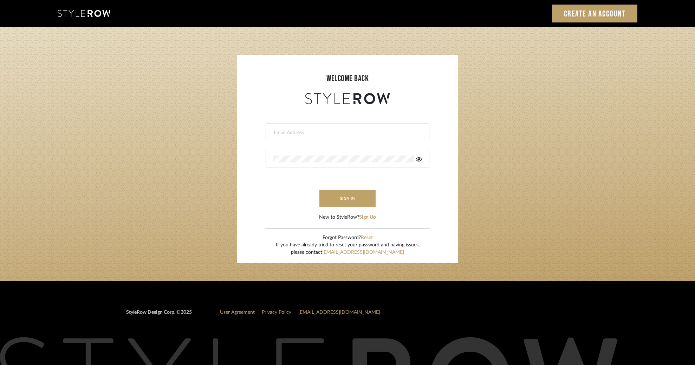  What do you see at coordinates (237, 313) in the screenshot?
I see `a: User Agreement` at bounding box center [237, 313].